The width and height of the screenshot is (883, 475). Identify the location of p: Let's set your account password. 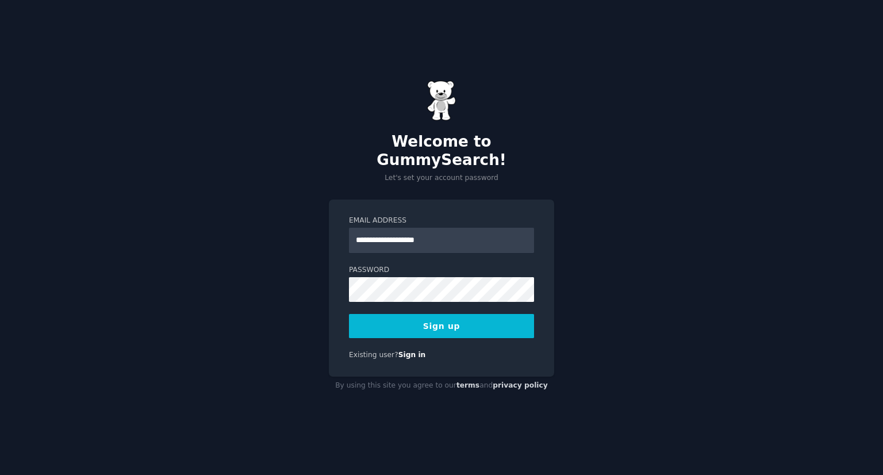
(442, 178).